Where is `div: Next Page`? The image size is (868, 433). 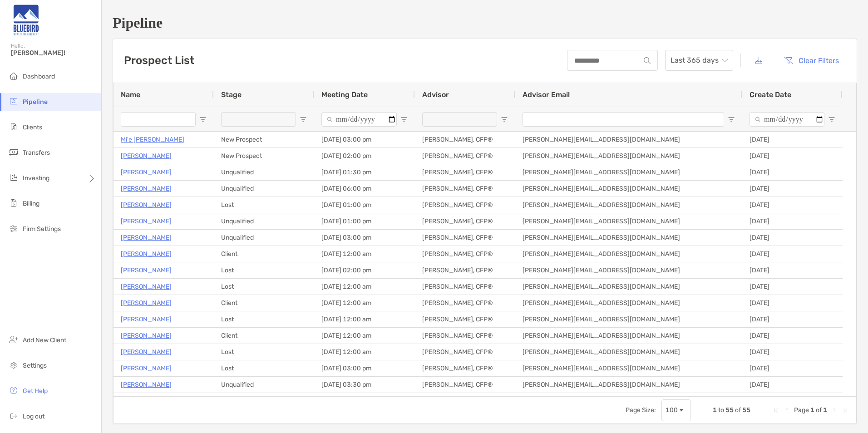 div: Next Page is located at coordinates (834, 411).